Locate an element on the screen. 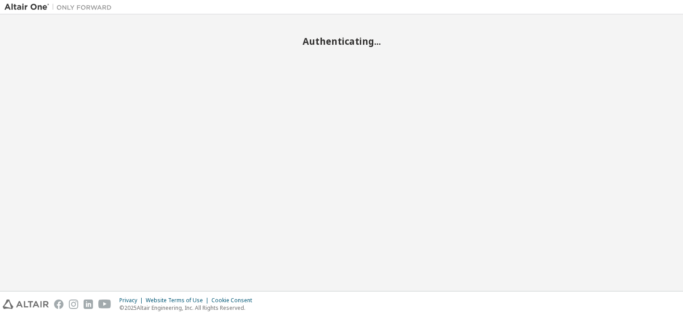 Image resolution: width=683 pixels, height=317 pixels. div: Privacy is located at coordinates (132, 300).